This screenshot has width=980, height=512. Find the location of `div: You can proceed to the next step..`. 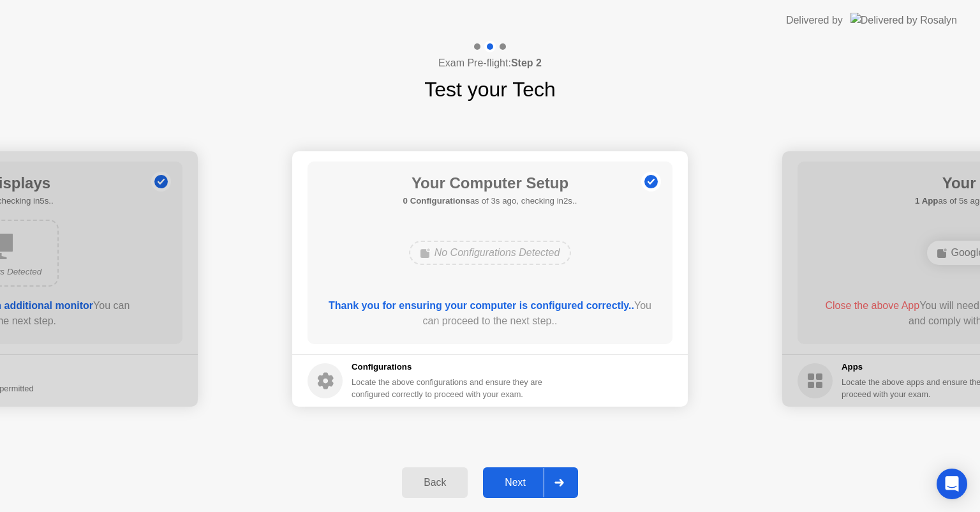

div: You can proceed to the next step.. is located at coordinates (490, 313).